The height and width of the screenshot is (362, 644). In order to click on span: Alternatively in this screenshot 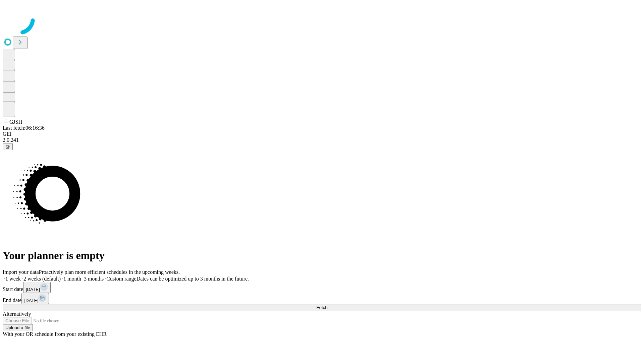, I will do `click(17, 314)`.